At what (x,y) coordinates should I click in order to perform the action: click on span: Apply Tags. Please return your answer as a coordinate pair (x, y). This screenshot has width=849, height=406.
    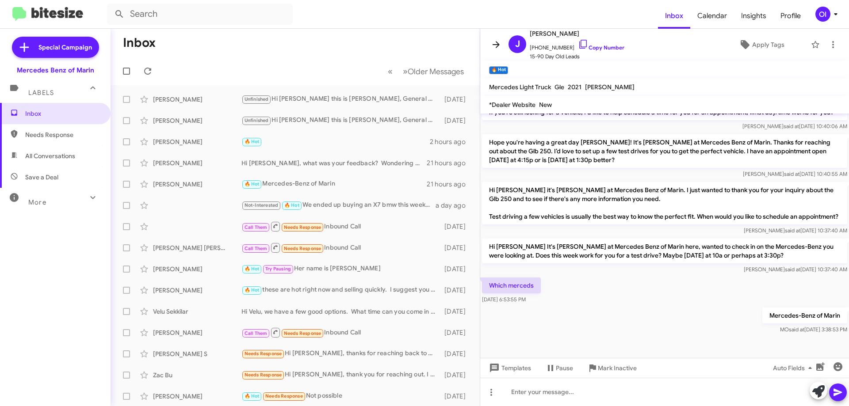
    Looking at the image, I should click on (768, 45).